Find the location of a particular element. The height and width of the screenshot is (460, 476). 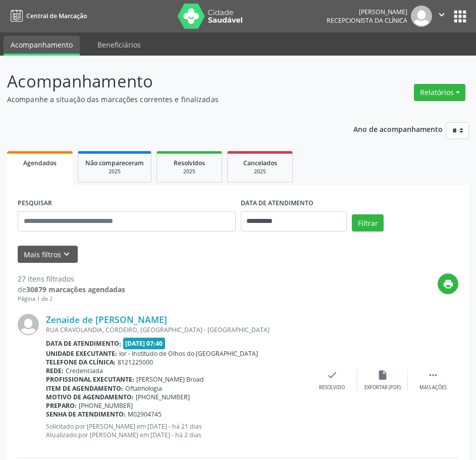

div: de is located at coordinates (71, 289).